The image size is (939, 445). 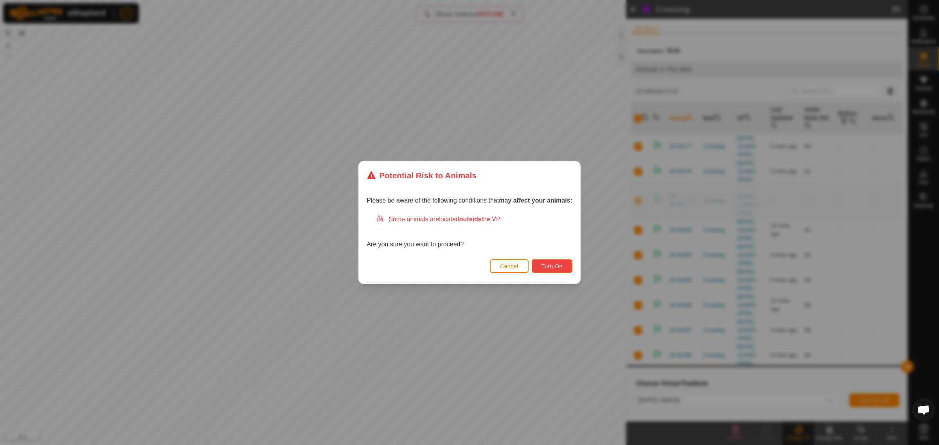 I want to click on strong: outside, so click(x=470, y=219).